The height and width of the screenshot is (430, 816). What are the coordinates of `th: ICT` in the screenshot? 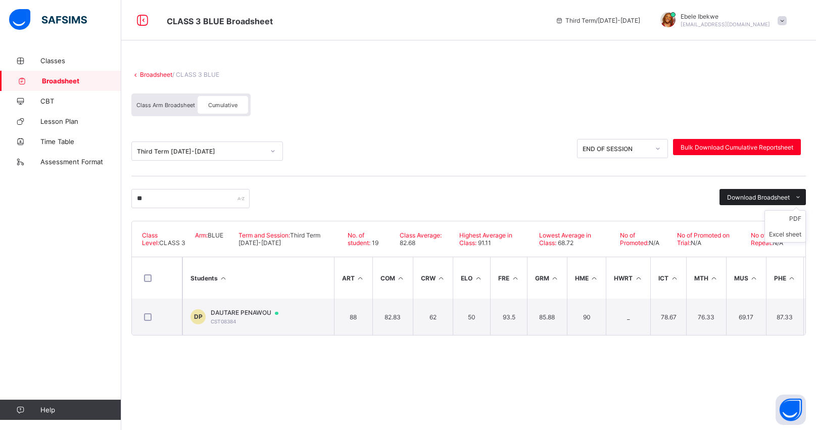 It's located at (668, 278).